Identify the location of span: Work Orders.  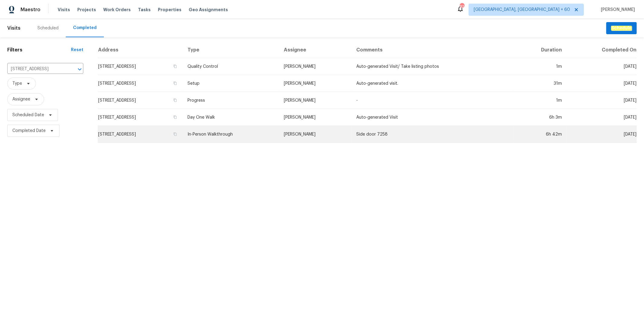
(117, 10).